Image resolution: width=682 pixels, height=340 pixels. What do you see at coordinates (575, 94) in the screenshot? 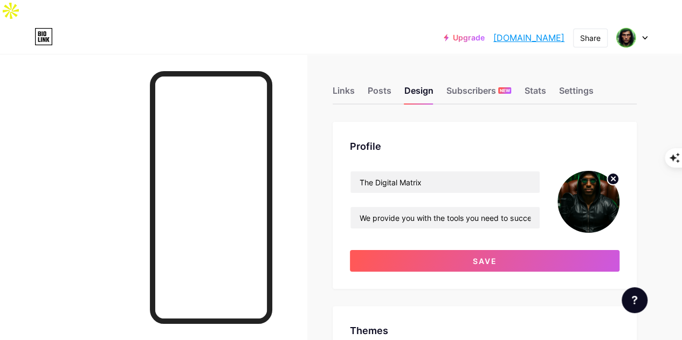
I see `div: Settings` at bounding box center [575, 94].